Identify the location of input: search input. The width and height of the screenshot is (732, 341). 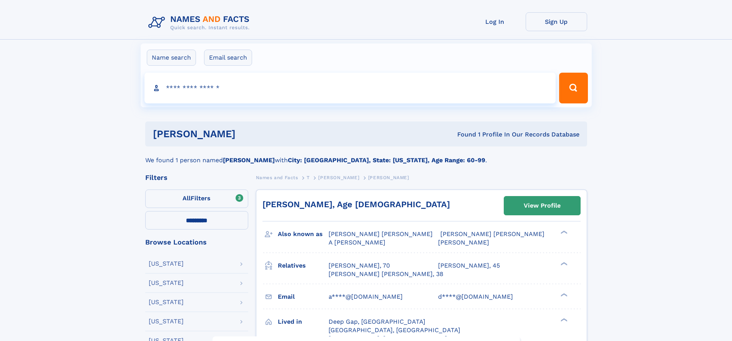
(350, 88).